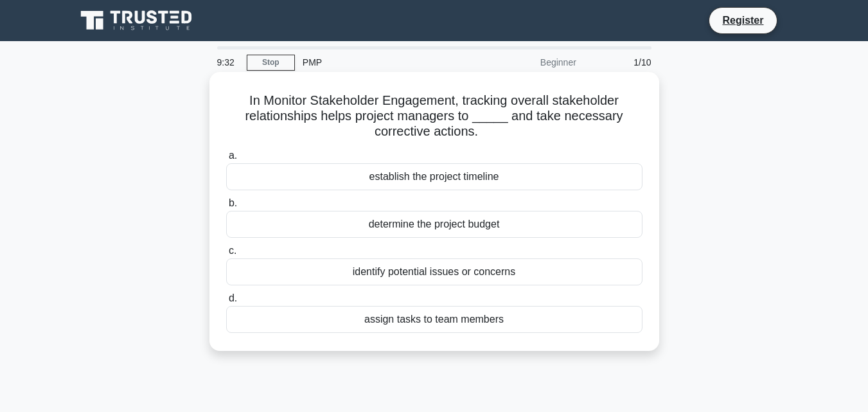 The width and height of the screenshot is (868, 412). I want to click on a: Register, so click(743, 20).